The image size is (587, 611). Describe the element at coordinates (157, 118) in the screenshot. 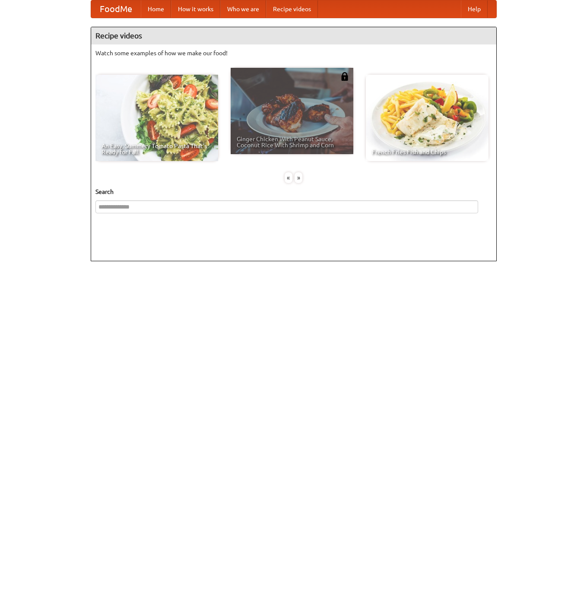

I see `a: An Easy, Summery Tomato Pasta That's Ready for Fall` at that location.